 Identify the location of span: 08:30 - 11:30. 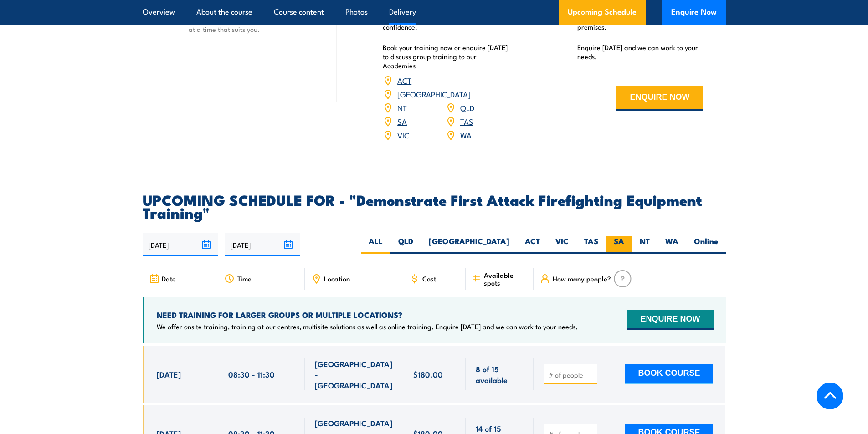
(252, 374).